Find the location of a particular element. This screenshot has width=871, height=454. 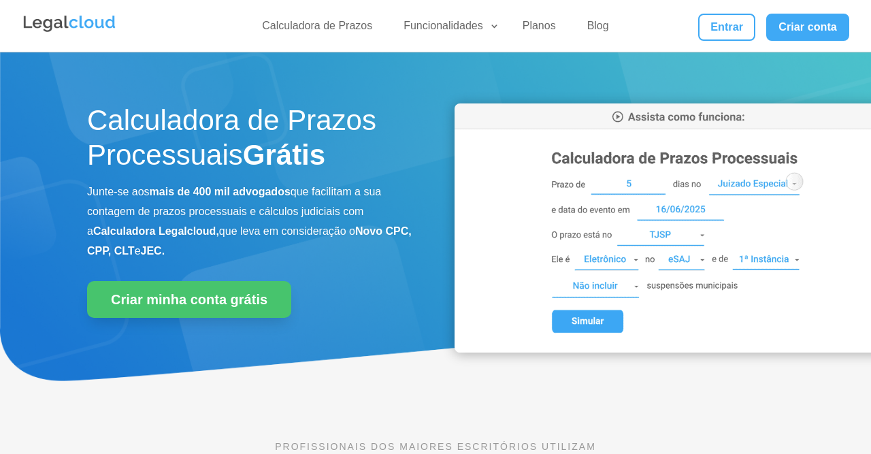

a: Criar conta is located at coordinates (808, 27).